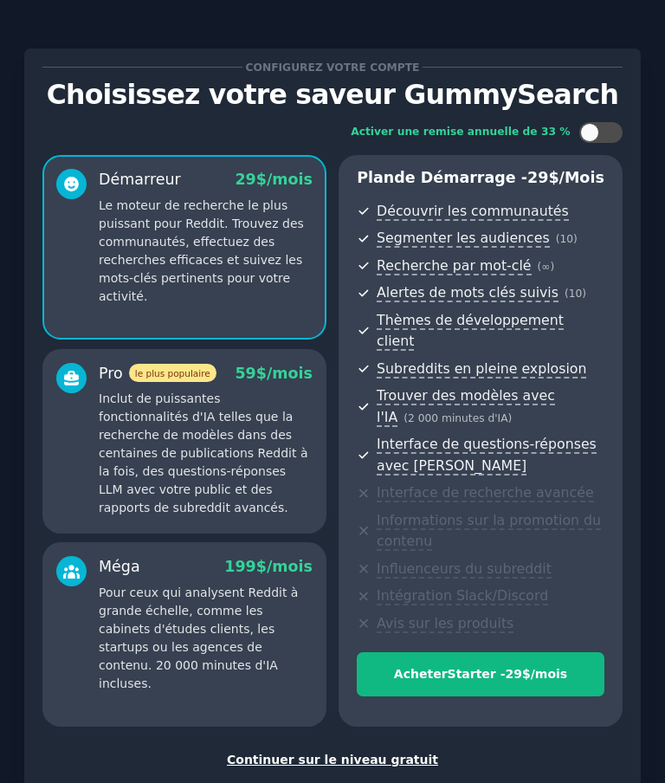 The image size is (665, 783). I want to click on font: Avis sur les produits, so click(445, 623).